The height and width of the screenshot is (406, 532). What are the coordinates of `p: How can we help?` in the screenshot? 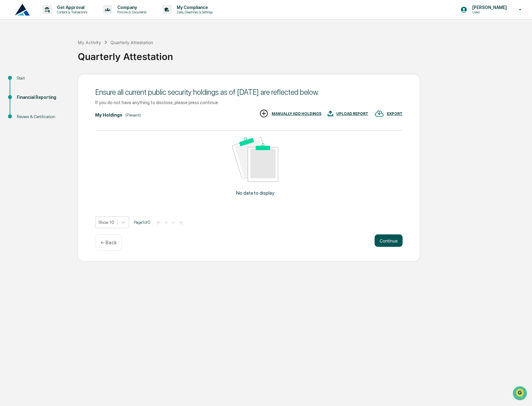 It's located at (60, 18).